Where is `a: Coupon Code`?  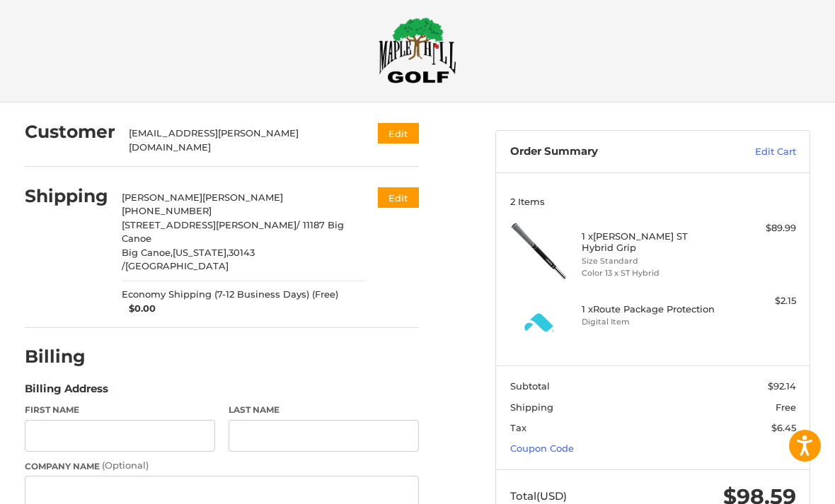 a: Coupon Code is located at coordinates (542, 448).